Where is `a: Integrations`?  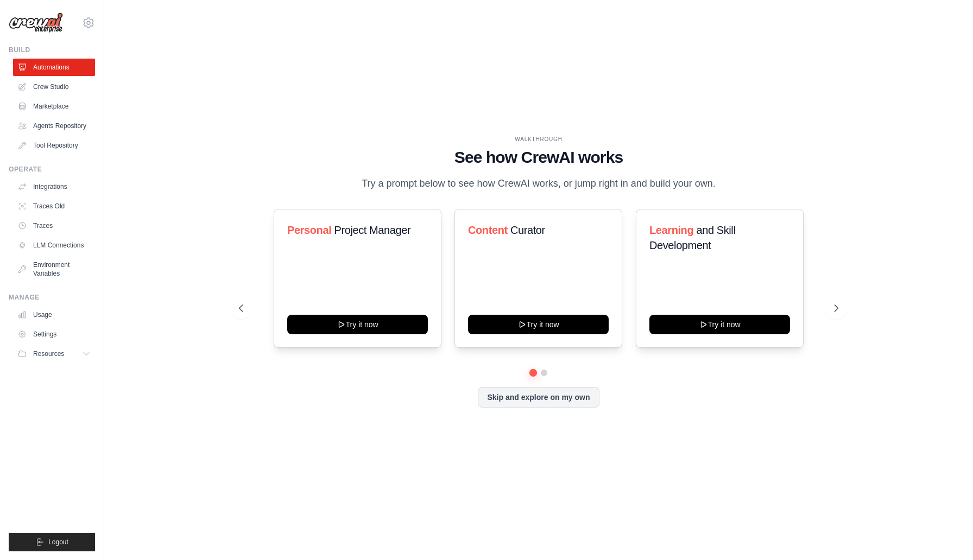
a: Integrations is located at coordinates (54, 187).